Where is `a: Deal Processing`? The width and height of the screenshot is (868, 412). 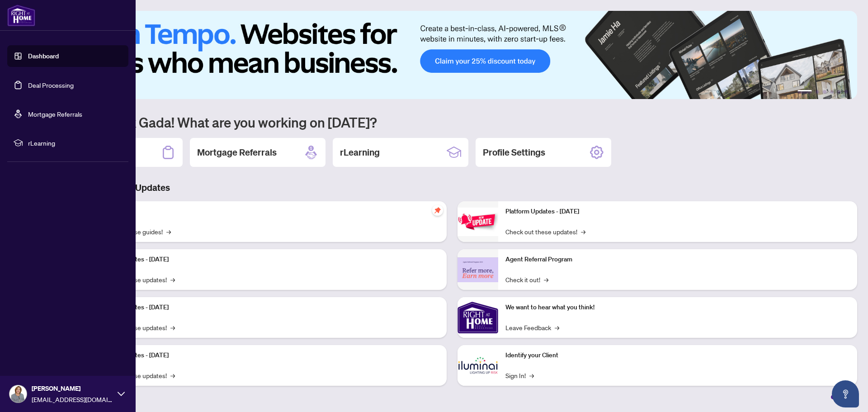 a: Deal Processing is located at coordinates (51, 85).